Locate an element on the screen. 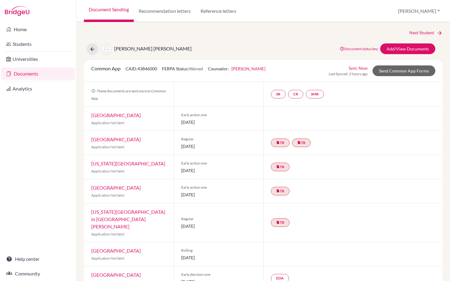 The image size is (450, 281). span: Common App is located at coordinates (106, 68).